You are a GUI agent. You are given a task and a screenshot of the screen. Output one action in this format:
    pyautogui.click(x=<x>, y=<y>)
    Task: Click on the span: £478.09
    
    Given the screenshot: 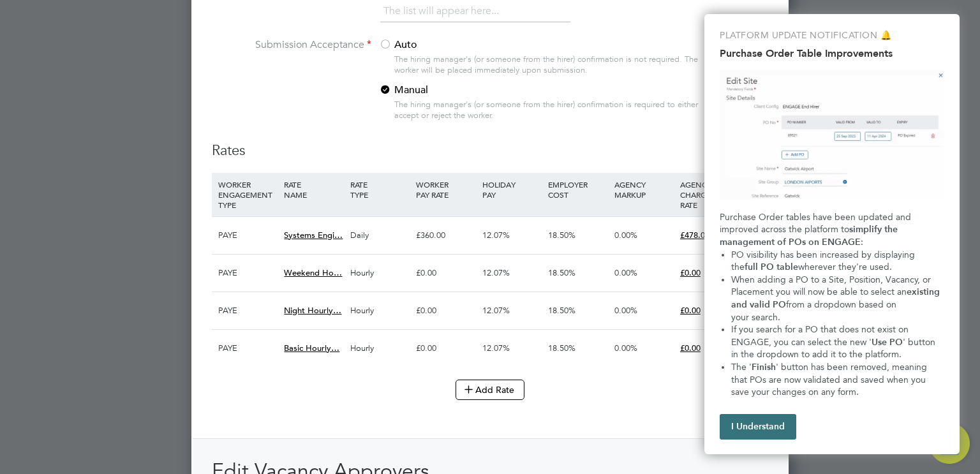 What is the action you would take?
    pyautogui.click(x=695, y=234)
    